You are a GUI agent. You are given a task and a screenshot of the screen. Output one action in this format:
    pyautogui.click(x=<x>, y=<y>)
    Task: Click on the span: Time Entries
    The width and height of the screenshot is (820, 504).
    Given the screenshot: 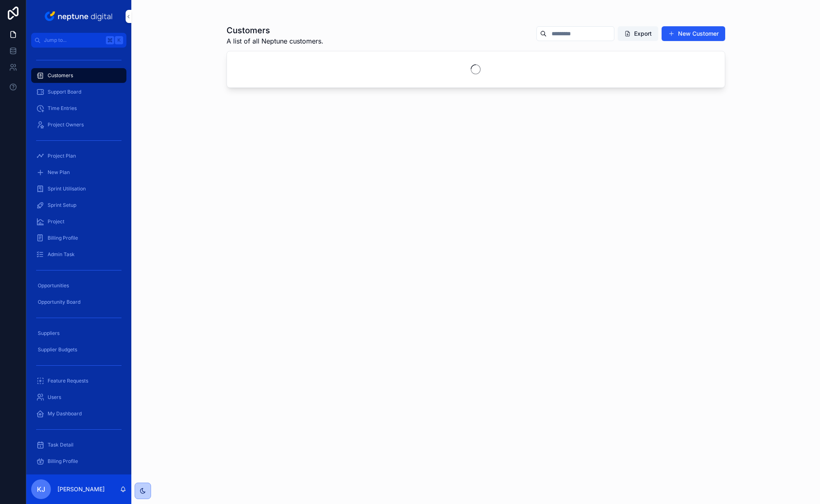 What is the action you would take?
    pyautogui.click(x=62, y=108)
    